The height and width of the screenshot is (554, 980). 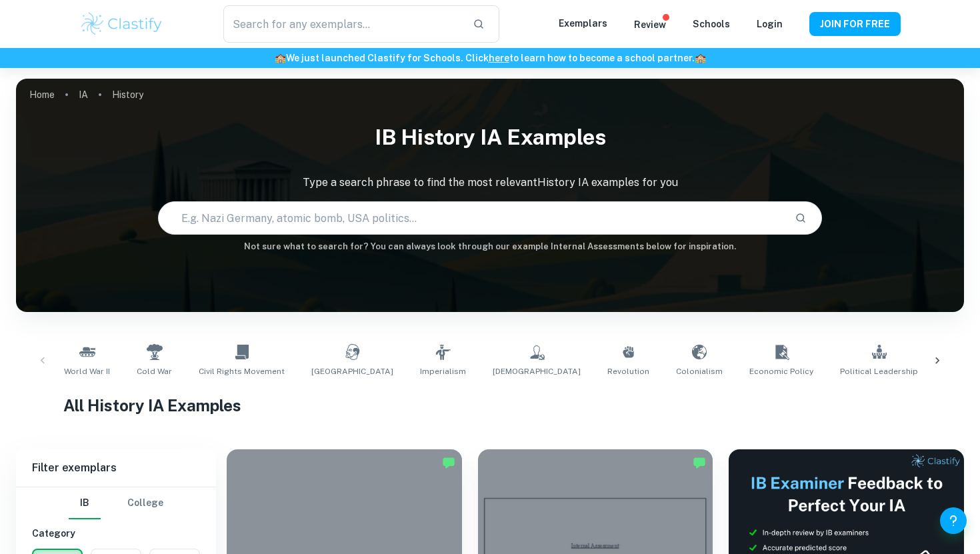 What do you see at coordinates (343, 24) in the screenshot?
I see `input: Search for any exemplars...` at bounding box center [343, 24].